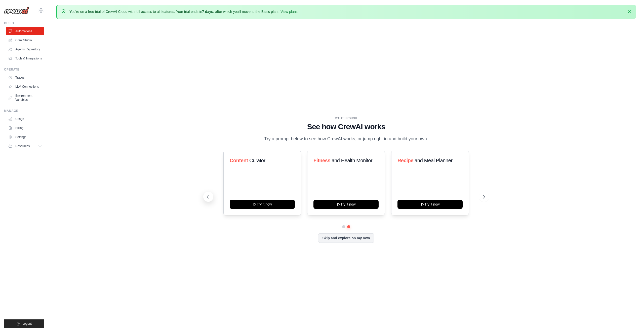 Image resolution: width=644 pixels, height=332 pixels. I want to click on a: Automations, so click(25, 31).